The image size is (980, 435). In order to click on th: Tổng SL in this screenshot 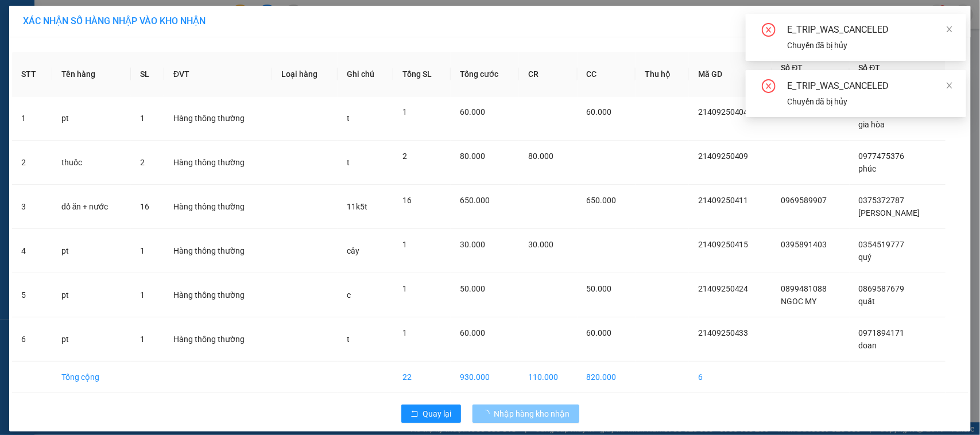, I will do `click(422, 74)`.